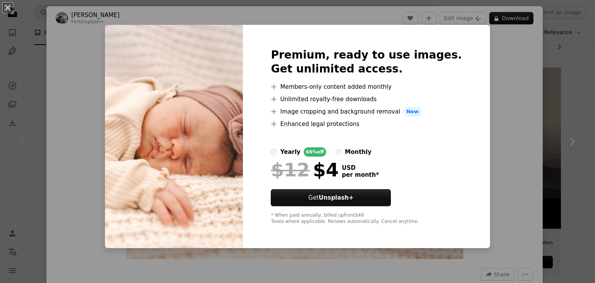  Describe the element at coordinates (336, 197) in the screenshot. I see `strong: Unsplash+` at that location.